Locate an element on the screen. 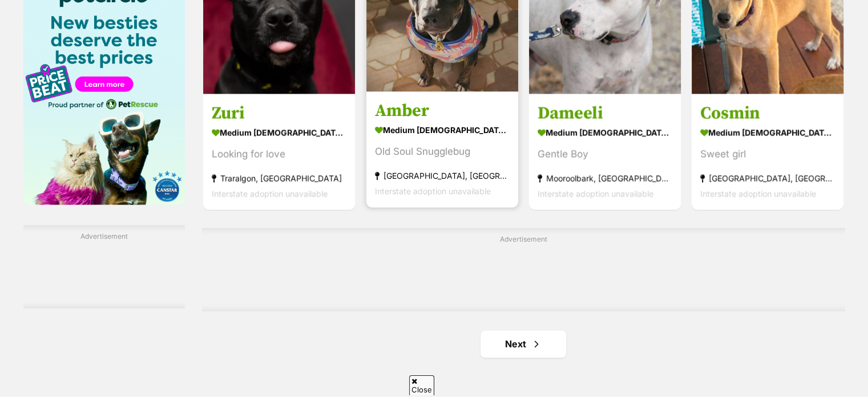  h3: Zuri is located at coordinates (279, 113).